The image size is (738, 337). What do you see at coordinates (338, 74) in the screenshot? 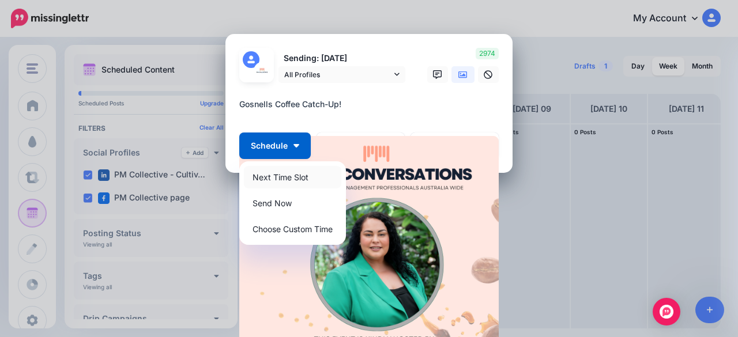
I see `span: All Profiles` at bounding box center [338, 74].